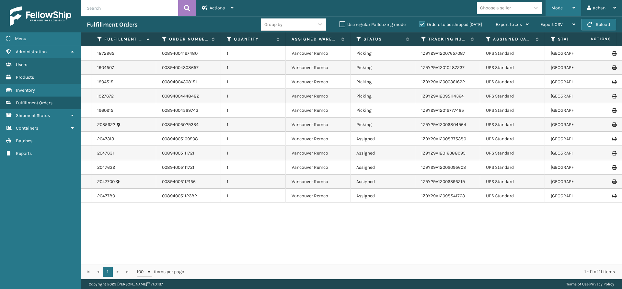 This screenshot has height=289, width=622. I want to click on a: 2047700, so click(106, 182).